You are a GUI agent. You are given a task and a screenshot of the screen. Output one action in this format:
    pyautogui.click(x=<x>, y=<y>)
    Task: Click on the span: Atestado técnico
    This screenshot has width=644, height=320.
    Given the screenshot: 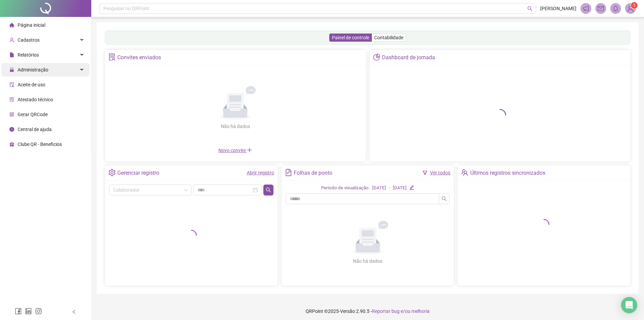 What is the action you would take?
    pyautogui.click(x=35, y=99)
    